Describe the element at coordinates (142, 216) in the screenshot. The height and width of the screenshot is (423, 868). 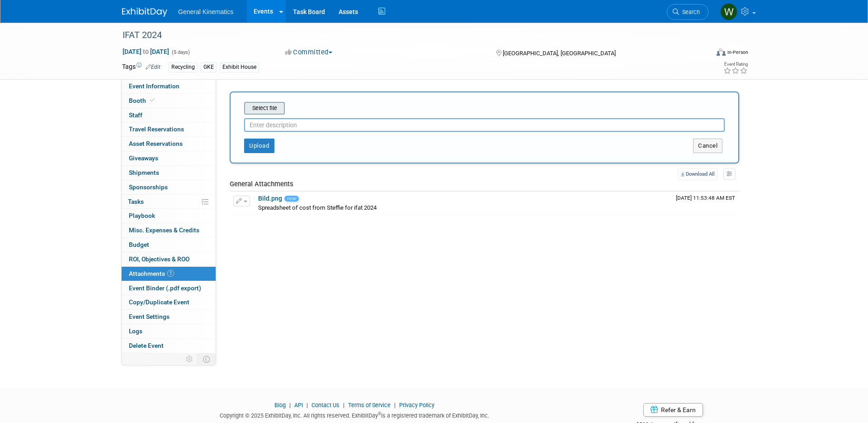
I see `span: Playbook` at that location.